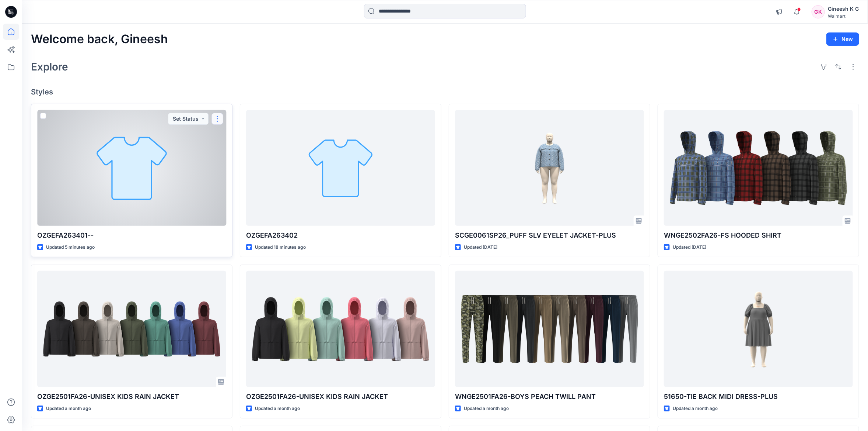 This screenshot has height=431, width=868. Describe the element at coordinates (131, 235) in the screenshot. I see `p: OZGEFA263401--` at that location.